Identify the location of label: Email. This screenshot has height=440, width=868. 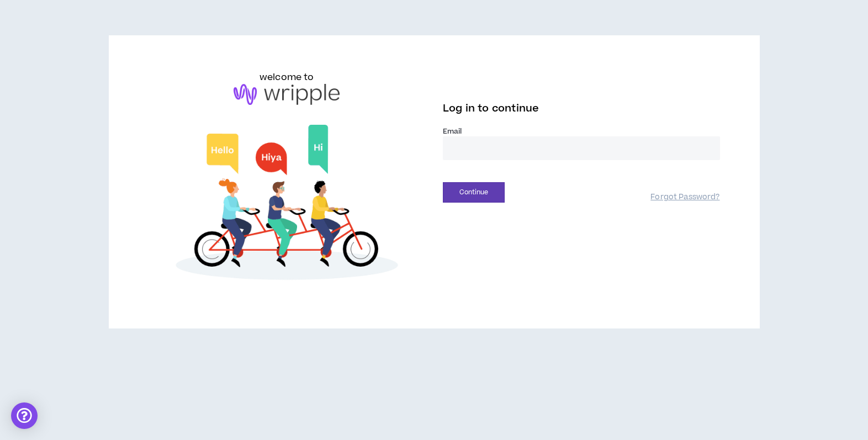
(582, 131).